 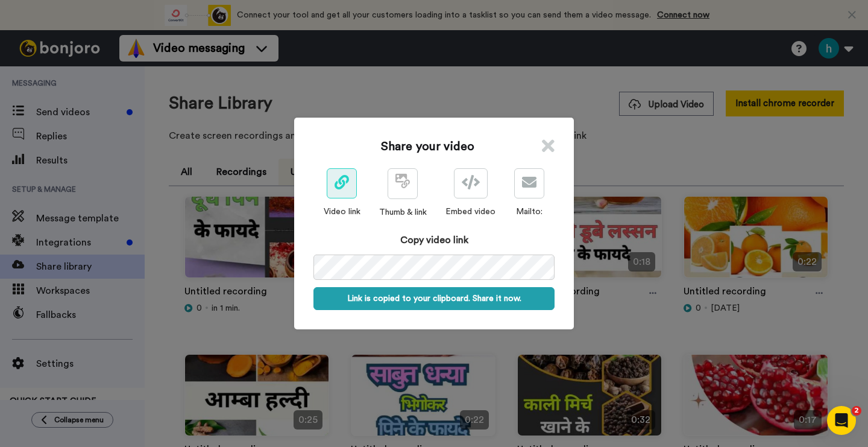 I want to click on div: Copy video link, so click(x=434, y=240).